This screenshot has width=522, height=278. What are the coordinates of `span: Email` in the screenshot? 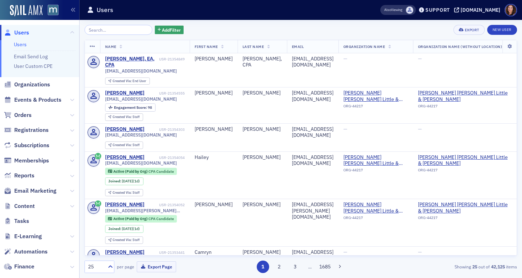 It's located at (298, 47).